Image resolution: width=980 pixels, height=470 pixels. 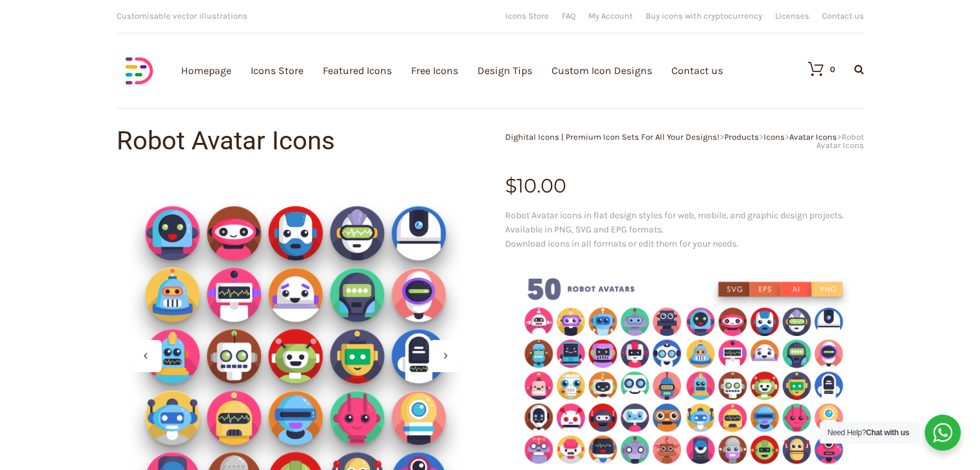 What do you see at coordinates (815, 69) in the screenshot?
I see `a: 0` at bounding box center [815, 69].